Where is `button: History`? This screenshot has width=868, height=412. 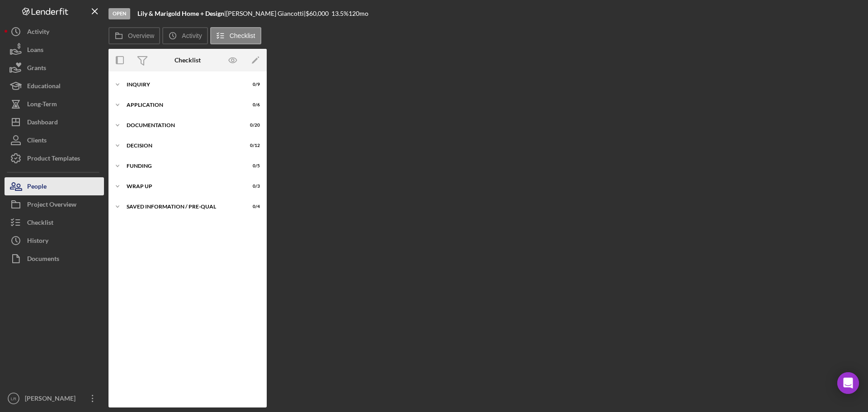
button: History is located at coordinates (55, 240).